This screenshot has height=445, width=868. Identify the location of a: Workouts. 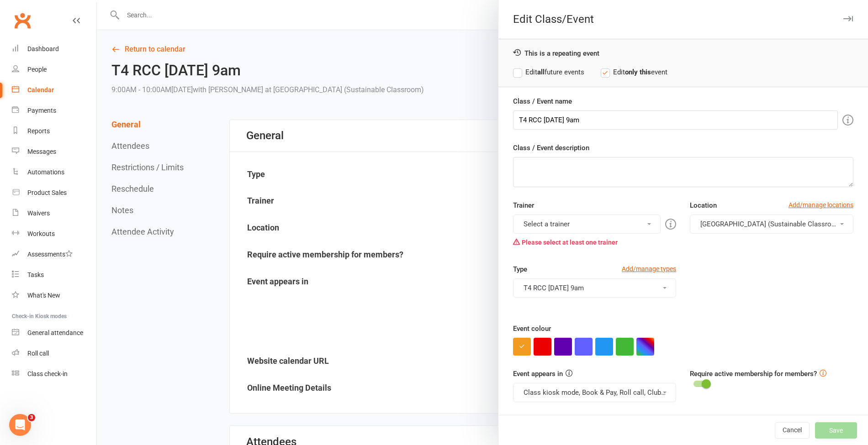
(54, 234).